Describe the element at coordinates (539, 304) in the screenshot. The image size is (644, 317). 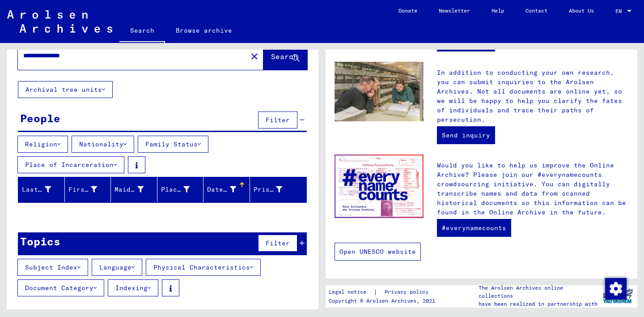
I see `p: have been realized in partnership with` at that location.